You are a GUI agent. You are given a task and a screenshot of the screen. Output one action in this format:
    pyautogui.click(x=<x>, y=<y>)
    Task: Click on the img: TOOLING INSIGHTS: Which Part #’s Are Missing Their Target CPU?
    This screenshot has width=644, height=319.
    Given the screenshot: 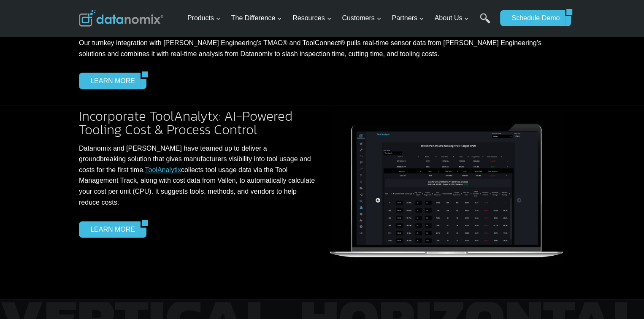 What is the action you would take?
    pyautogui.click(x=447, y=187)
    